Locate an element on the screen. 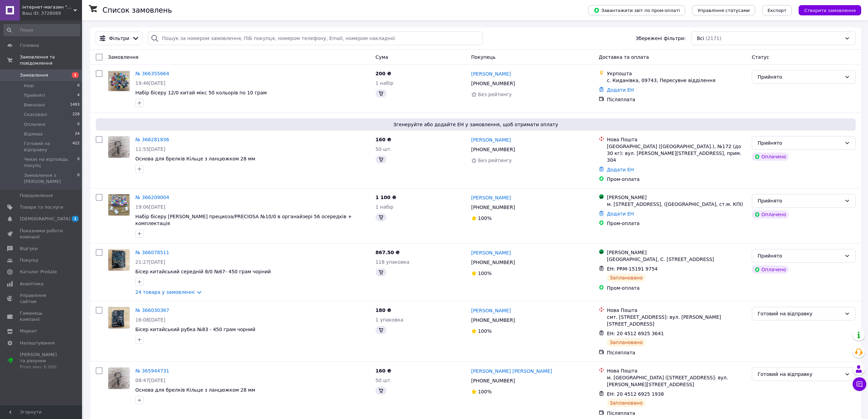 This screenshot has width=868, height=419. span: 24 is located at coordinates (77, 134).